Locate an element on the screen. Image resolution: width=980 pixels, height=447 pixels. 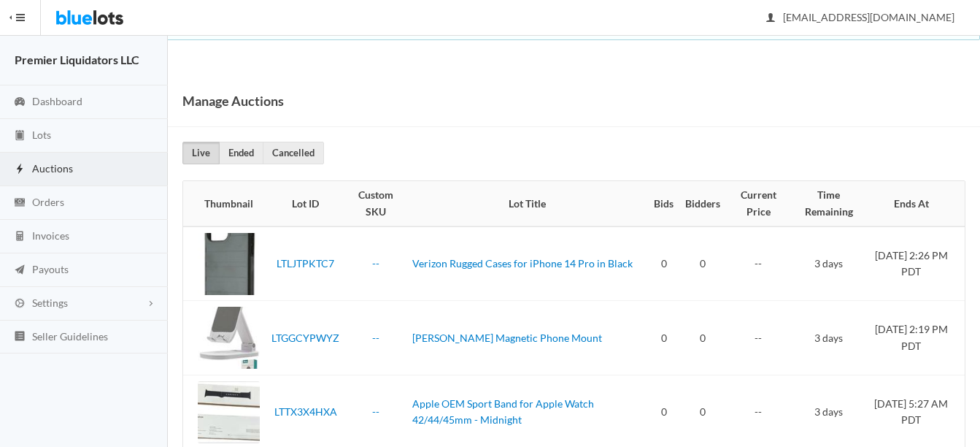
a: Apple OEM Sport Band for Apple Watch 42/44/45mm - Midnight is located at coordinates (503, 412).